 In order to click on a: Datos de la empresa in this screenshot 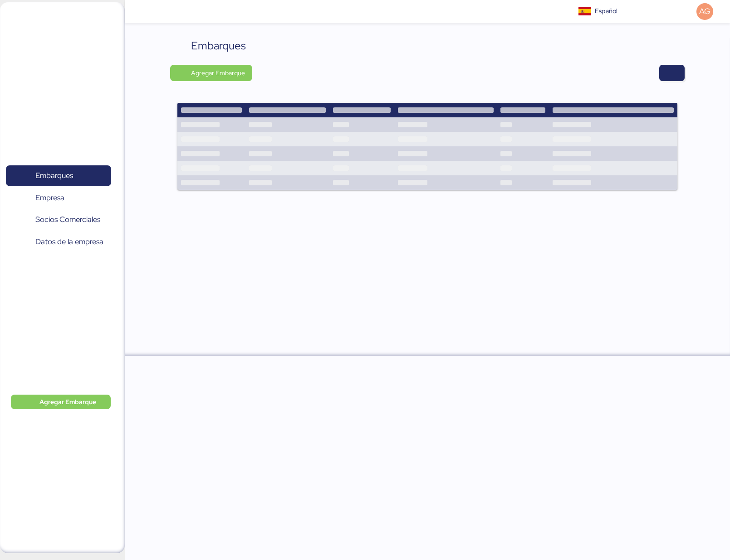, I will do `click(59, 242)`.